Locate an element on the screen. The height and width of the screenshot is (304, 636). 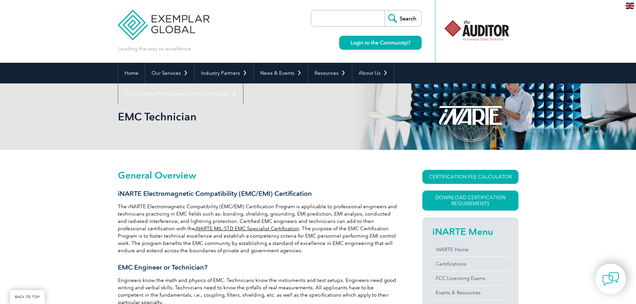
a: BACK TO TOP is located at coordinates (27, 297).